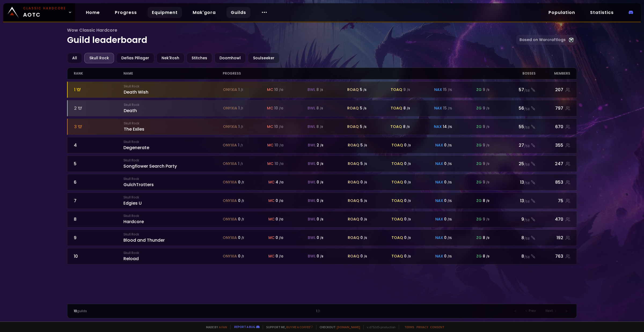 This screenshot has width=644, height=332. Describe the element at coordinates (553, 182) in the screenshot. I see `div: 853` at that location.